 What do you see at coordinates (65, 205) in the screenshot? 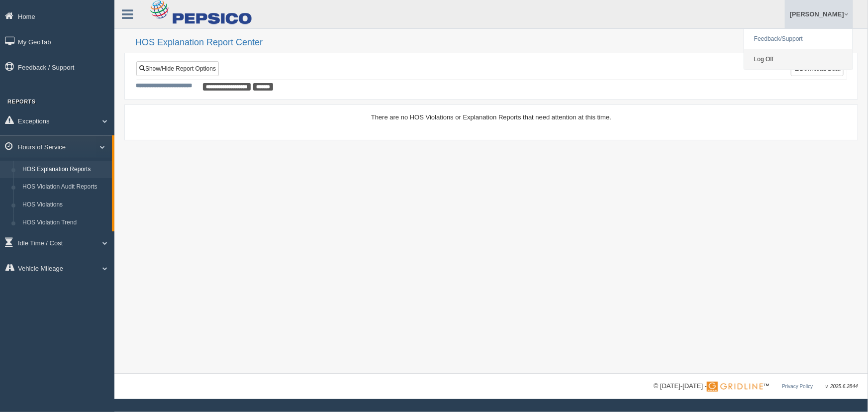
I see `a: HOS Violations` at bounding box center [65, 205].